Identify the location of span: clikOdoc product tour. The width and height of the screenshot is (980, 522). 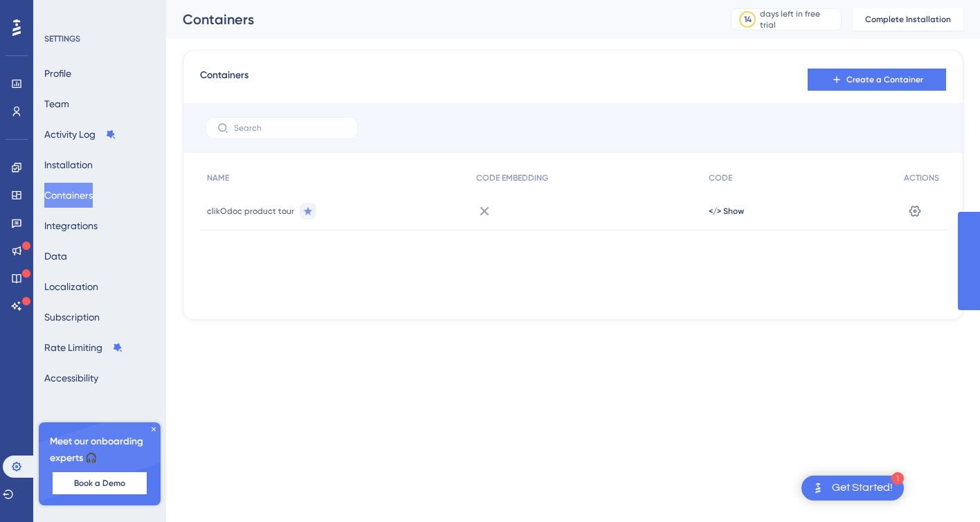
(250, 211).